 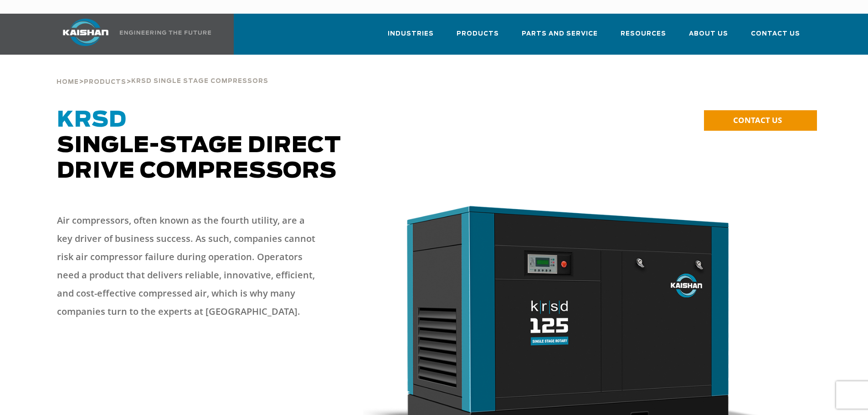 What do you see at coordinates (189, 266) in the screenshot?
I see `p: Air compressors, often known as the fourth utility, are a key driver of business success. As such...` at bounding box center [189, 266].